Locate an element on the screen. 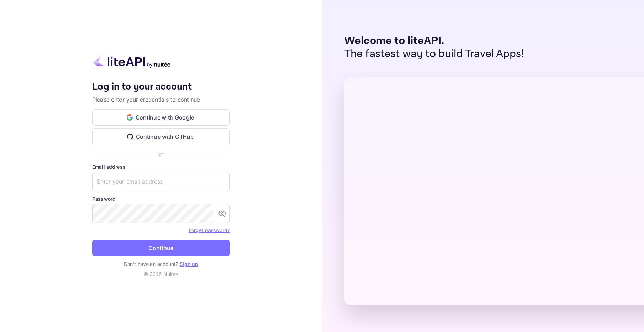 This screenshot has height=332, width=644. img: liteapi is located at coordinates (131, 61).